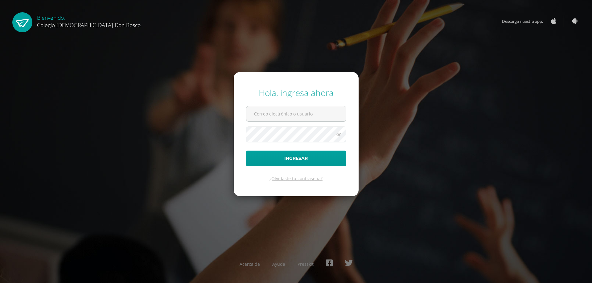  Describe the element at coordinates (296, 93) in the screenshot. I see `div: Hola, ingresa ahora` at that location.